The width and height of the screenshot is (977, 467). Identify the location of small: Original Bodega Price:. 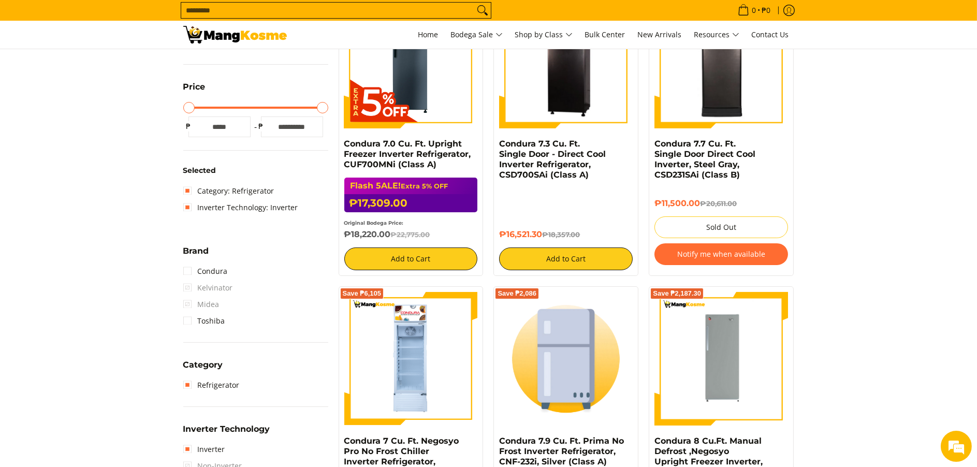
(374, 223).